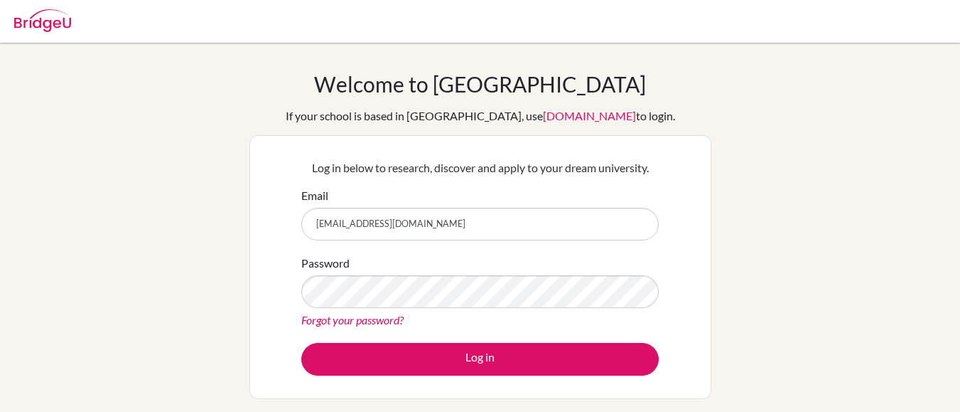 The width and height of the screenshot is (960, 412). I want to click on button: Log in, so click(480, 359).